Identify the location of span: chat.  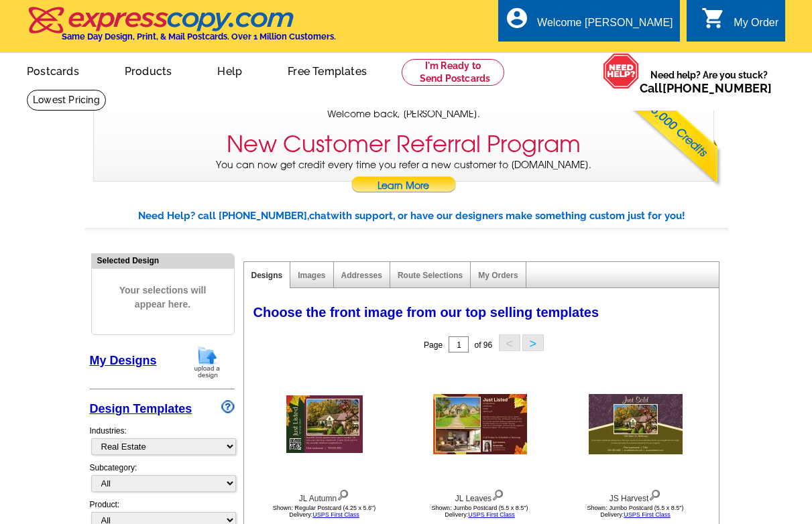
(320, 216).